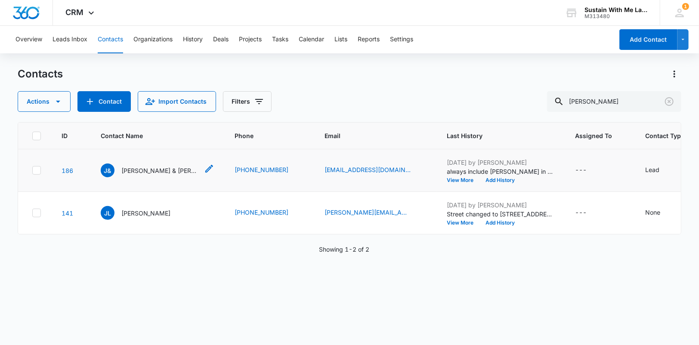 This screenshot has height=345, width=699. Describe the element at coordinates (193, 40) in the screenshot. I see `button: History` at that location.